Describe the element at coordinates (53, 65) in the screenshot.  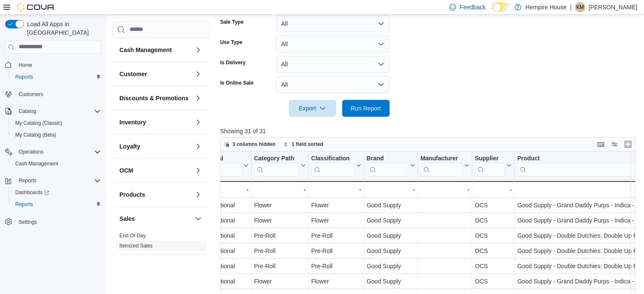
I see `button: Home` at that location.